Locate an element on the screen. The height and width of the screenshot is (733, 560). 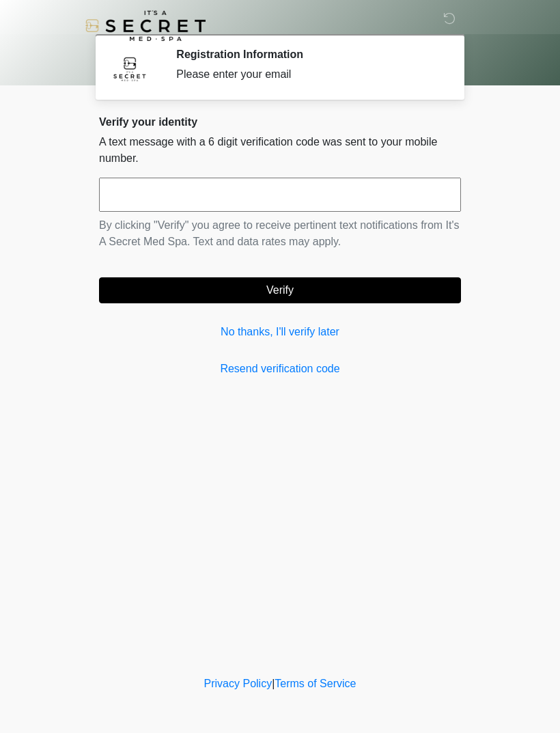
a: Terms of Service is located at coordinates (315, 683).